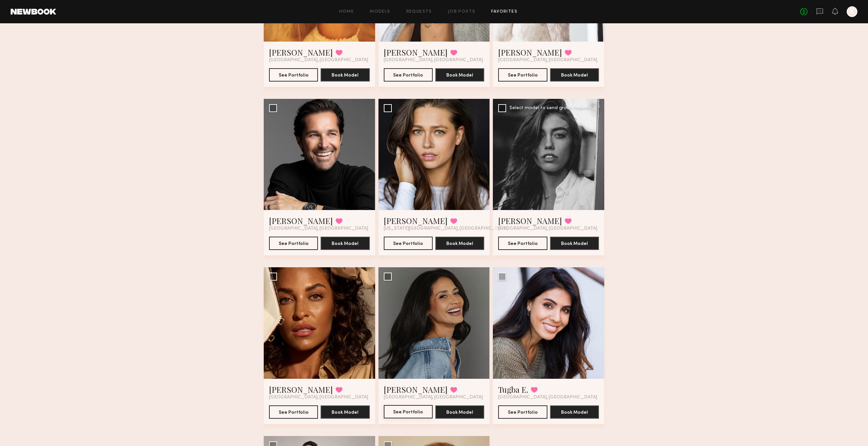  Describe the element at coordinates (550, 109) in the screenshot. I see `div: Select model to send group request` at that location.